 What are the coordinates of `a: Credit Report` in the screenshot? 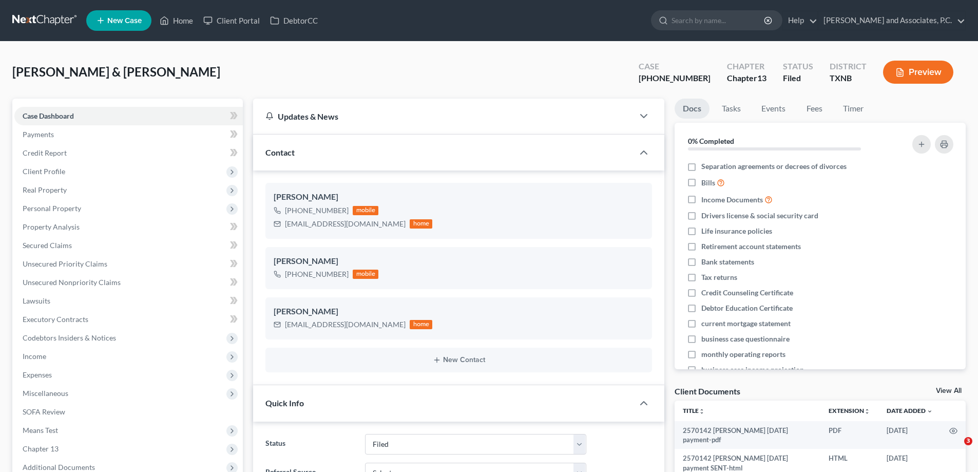 It's located at (128, 153).